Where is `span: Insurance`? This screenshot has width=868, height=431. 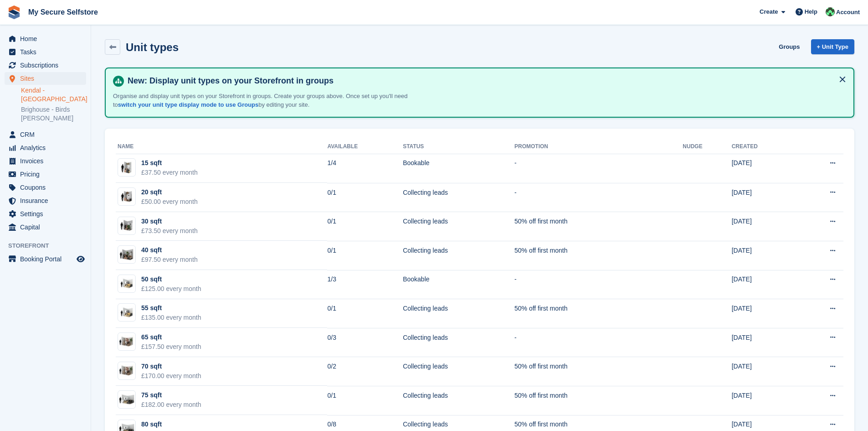 span: Insurance is located at coordinates (47, 201).